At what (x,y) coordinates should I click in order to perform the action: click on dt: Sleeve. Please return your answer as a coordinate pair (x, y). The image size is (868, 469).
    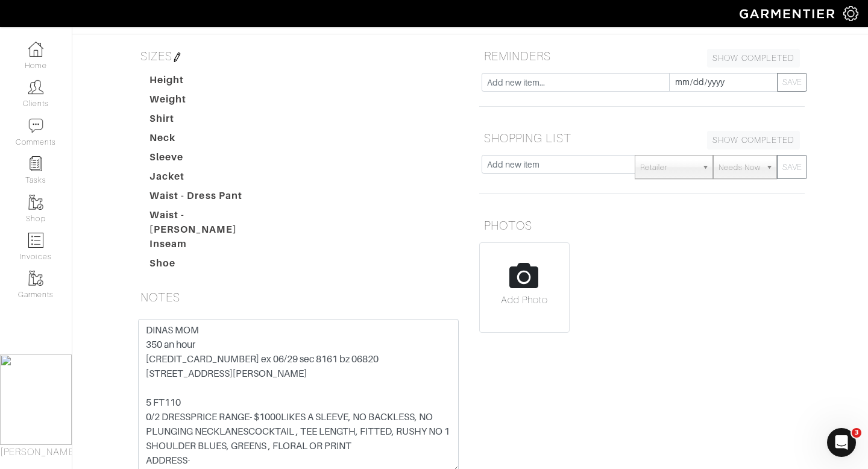
    Looking at the image, I should click on (209, 160).